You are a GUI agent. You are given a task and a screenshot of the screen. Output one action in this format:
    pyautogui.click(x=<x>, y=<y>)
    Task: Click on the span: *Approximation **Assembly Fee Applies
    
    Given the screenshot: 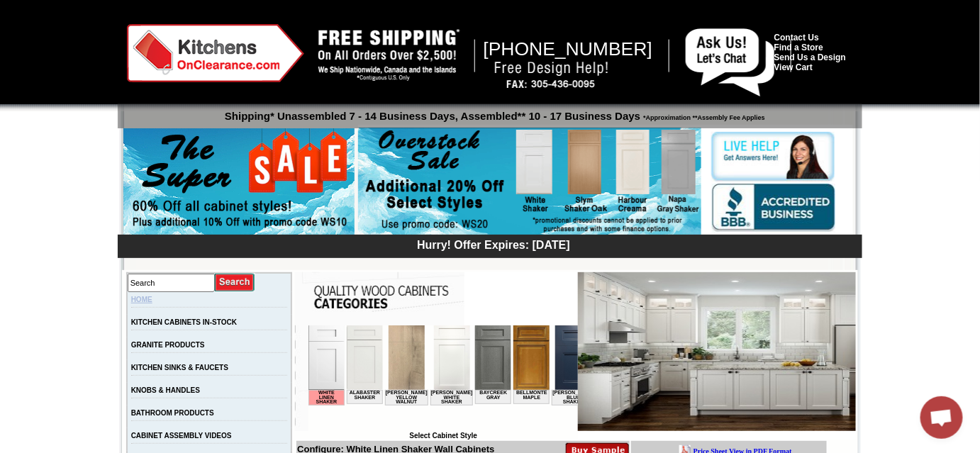 What is the action you would take?
    pyautogui.click(x=703, y=116)
    